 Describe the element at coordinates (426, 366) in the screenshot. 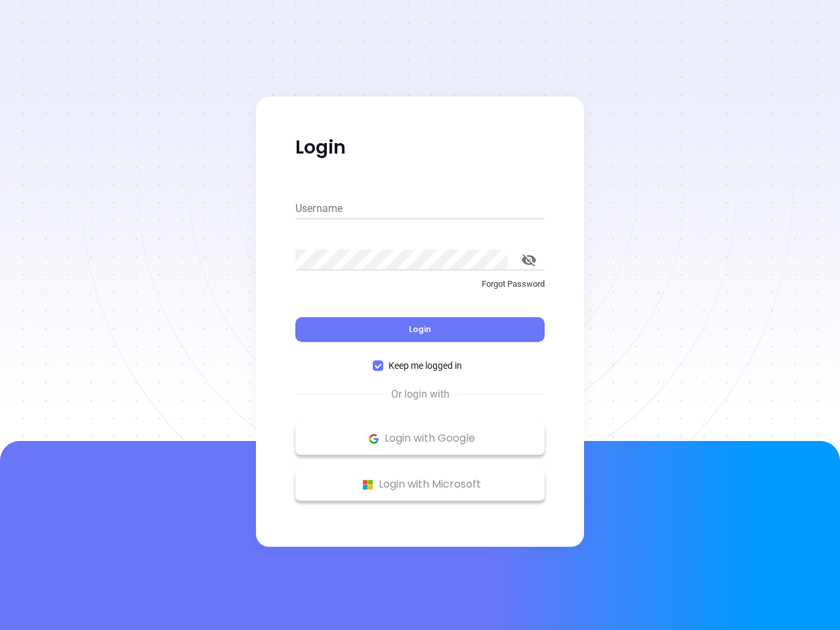

I see `span: Keep me logged in` at that location.